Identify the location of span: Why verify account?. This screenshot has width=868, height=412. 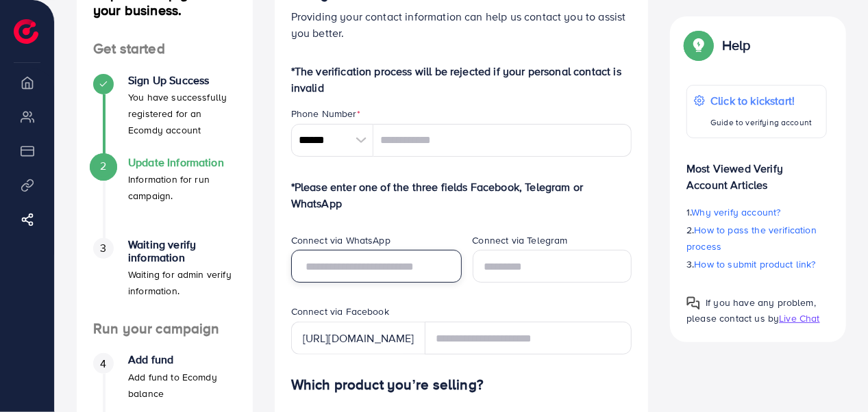
(737, 212).